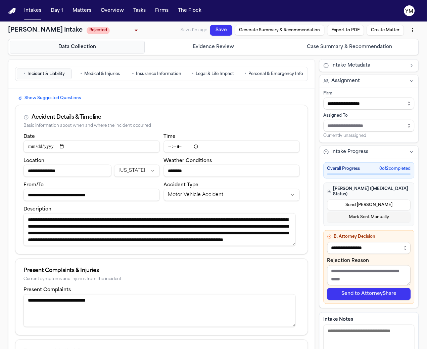 The width and height of the screenshot is (427, 349). What do you see at coordinates (139, 11) in the screenshot?
I see `a: Tasks` at bounding box center [139, 11].